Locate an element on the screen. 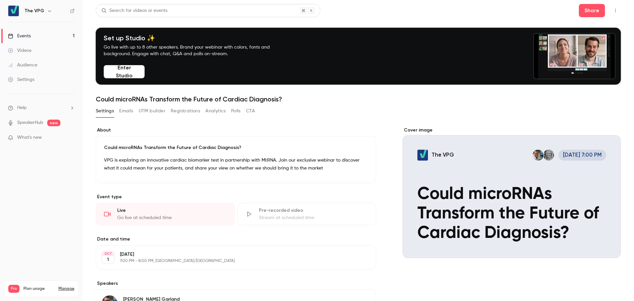  p: 1 is located at coordinates (108, 260).